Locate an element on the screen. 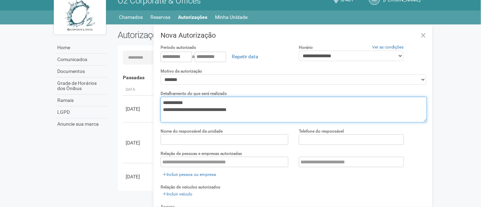 This screenshot has width=481, height=207. a: Home is located at coordinates (81, 48).